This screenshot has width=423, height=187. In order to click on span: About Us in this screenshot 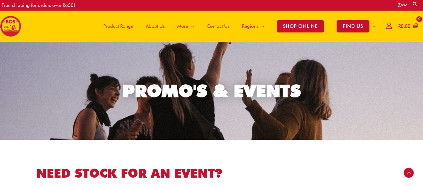, I will do `click(155, 26)`.